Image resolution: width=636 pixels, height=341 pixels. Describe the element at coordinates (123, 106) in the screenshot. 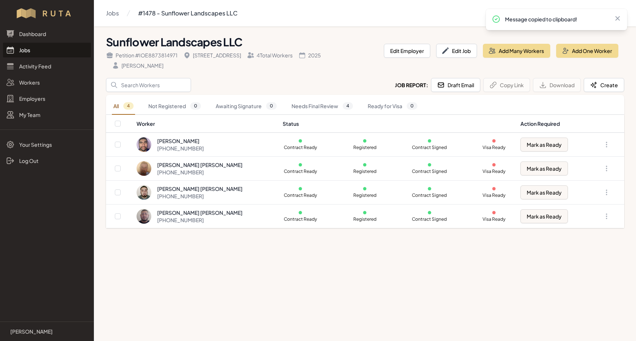

I see `a: All` at that location.